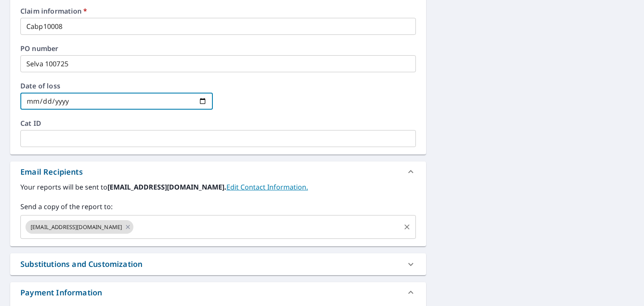  What do you see at coordinates (218, 11) in the screenshot?
I see `label: Claim information` at bounding box center [218, 11].